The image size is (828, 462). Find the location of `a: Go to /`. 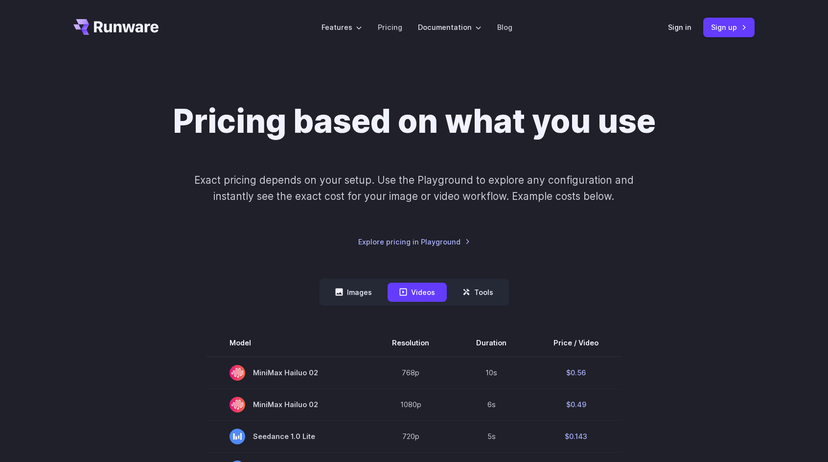

a: Go to / is located at coordinates (116, 27).